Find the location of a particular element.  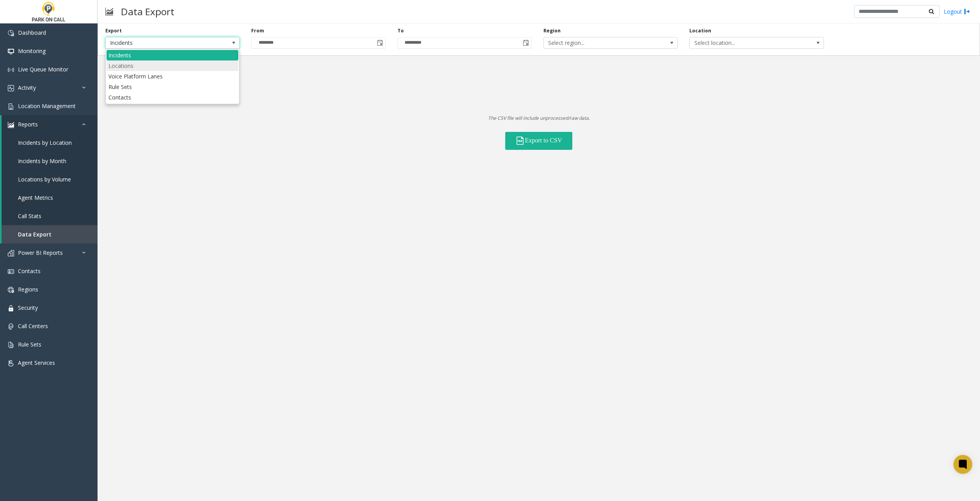

span: Live Queue Monitor is located at coordinates (43, 69).